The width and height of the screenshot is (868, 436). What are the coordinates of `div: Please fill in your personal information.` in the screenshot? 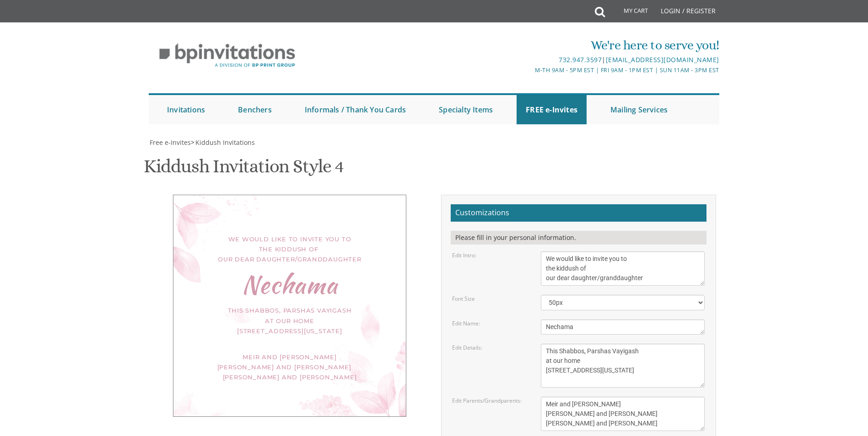 It's located at (578, 238).